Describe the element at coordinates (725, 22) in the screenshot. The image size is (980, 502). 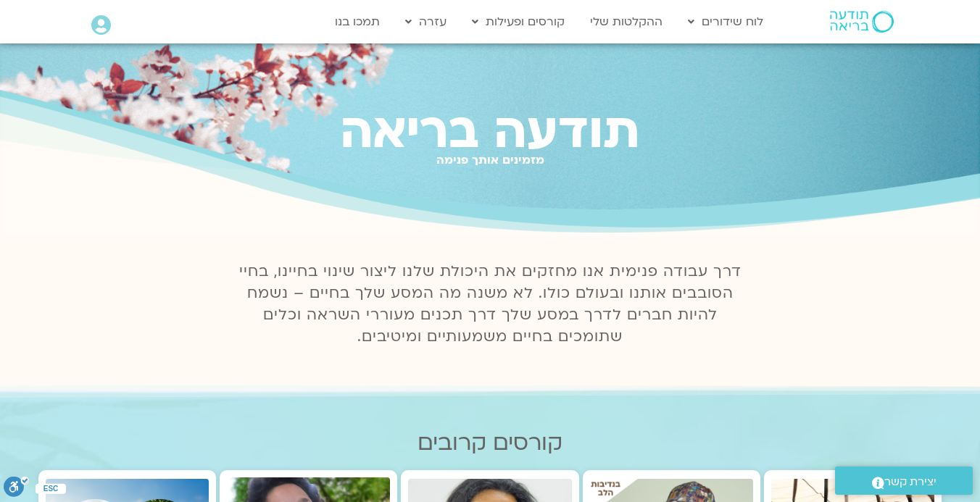
I see `a: לוח שידורים` at that location.